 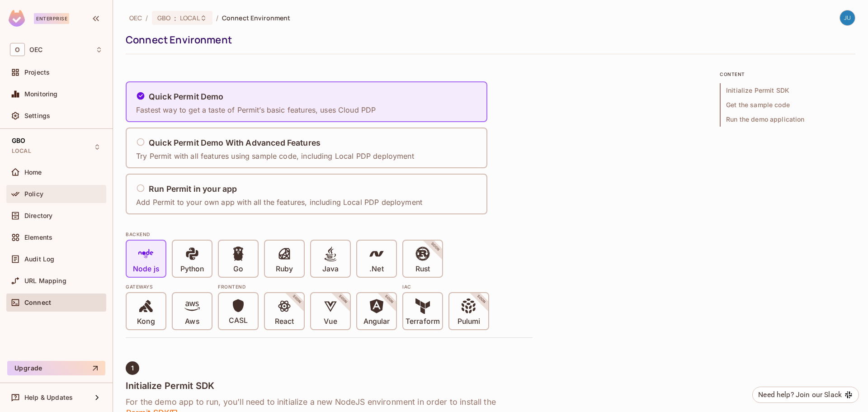 What do you see at coordinates (45, 281) in the screenshot?
I see `span: URL Mapping` at bounding box center [45, 281].